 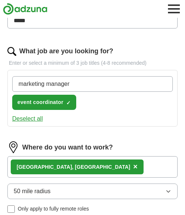 I want to click on label: What job are you looking for?, so click(x=66, y=51).